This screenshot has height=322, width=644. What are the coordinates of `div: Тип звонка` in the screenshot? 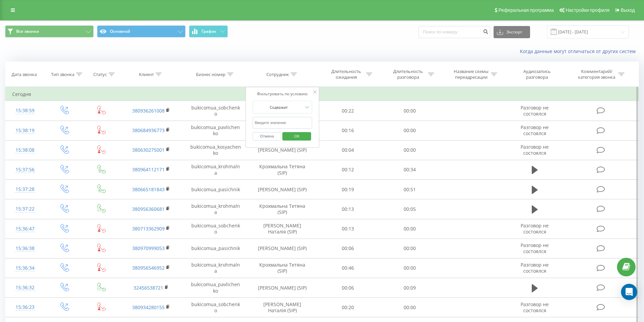 It's located at (63, 74).